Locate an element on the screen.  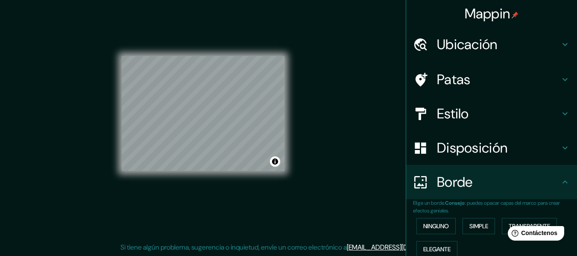
div: Ubicación is located at coordinates (492, 44).